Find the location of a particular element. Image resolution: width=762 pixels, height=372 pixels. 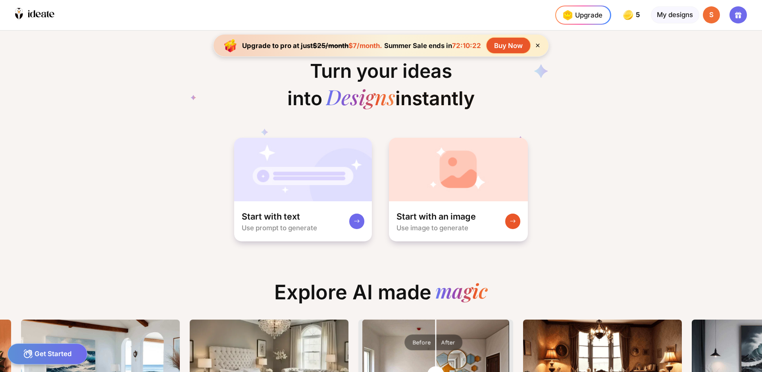

div: Use prompt to generate is located at coordinates (279, 228).